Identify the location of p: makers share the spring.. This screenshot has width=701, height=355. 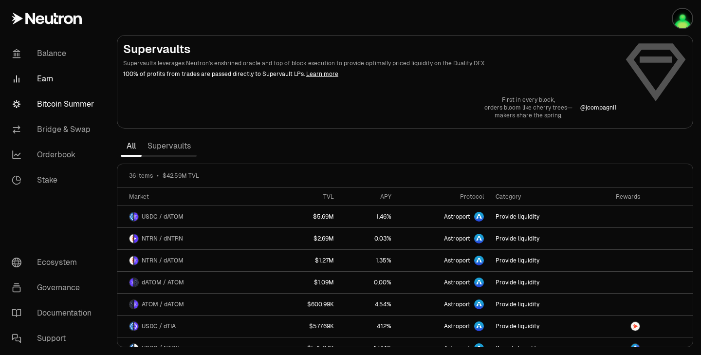
(528, 115).